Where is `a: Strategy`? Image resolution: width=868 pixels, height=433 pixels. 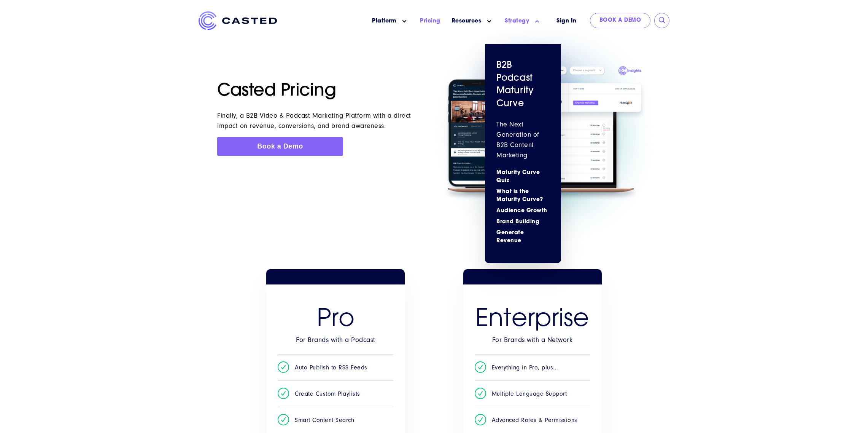 a: Strategy is located at coordinates (517, 21).